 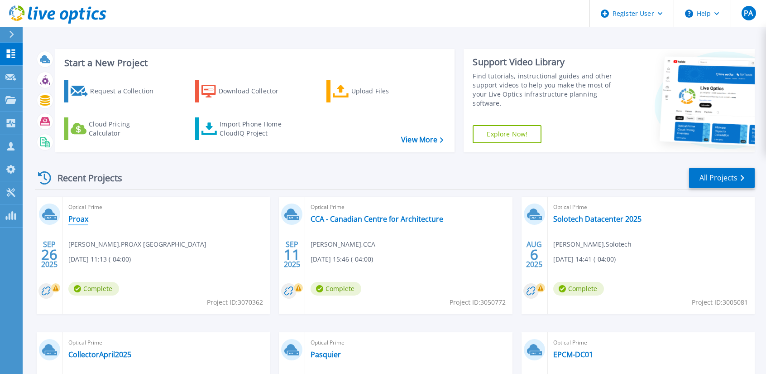 What do you see at coordinates (85, 178) in the screenshot?
I see `div: Recent Projects` at bounding box center [85, 178].